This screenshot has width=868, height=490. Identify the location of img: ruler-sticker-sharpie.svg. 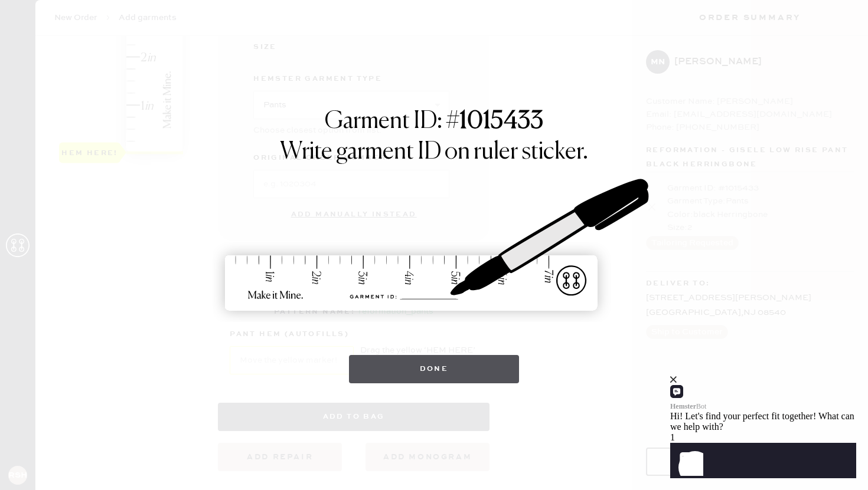
(434, 246).